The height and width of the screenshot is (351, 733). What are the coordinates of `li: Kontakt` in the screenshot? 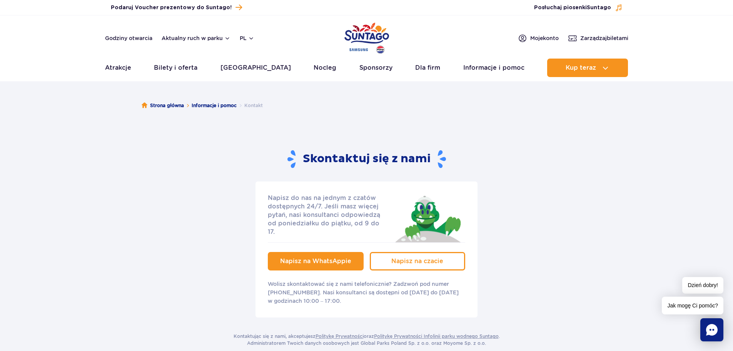 It's located at (250, 105).